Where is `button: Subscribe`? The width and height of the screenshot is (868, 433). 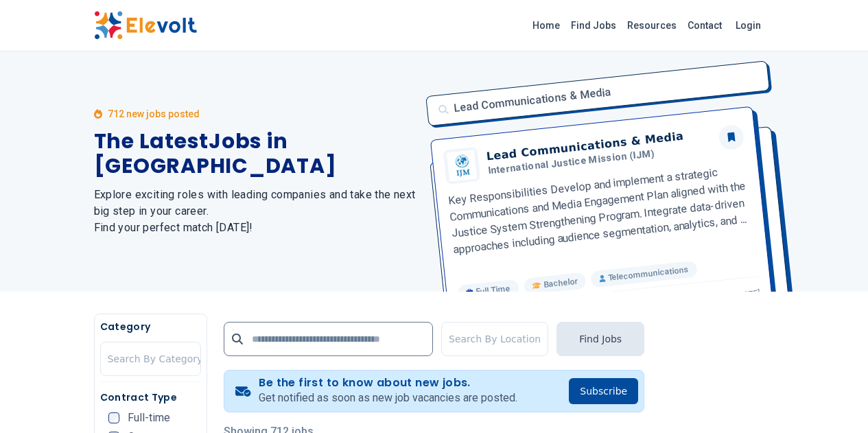
button: Subscribe is located at coordinates (603, 391).